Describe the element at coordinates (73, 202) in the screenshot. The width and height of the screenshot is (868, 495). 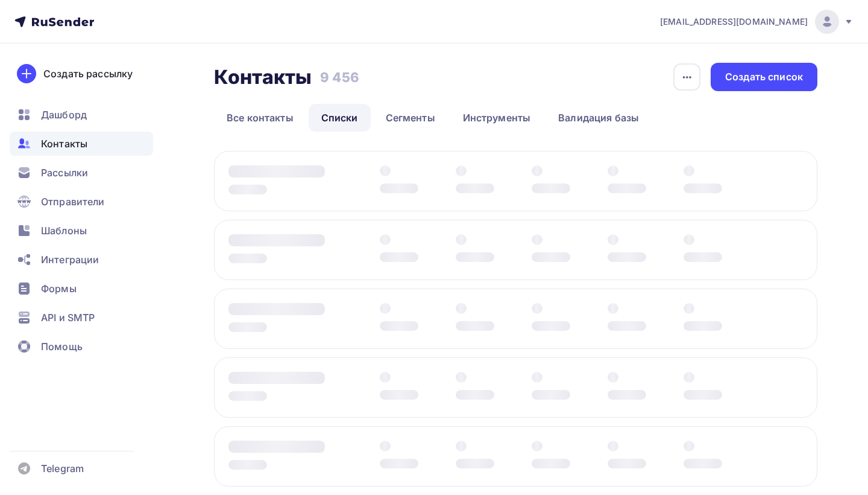
I see `span: Отправители` at that location.